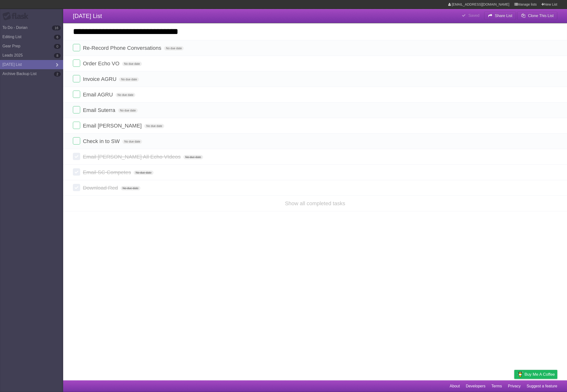 This screenshot has height=392, width=567. Describe the element at coordinates (536, 374) in the screenshot. I see `a: Buy me a coffee` at that location.